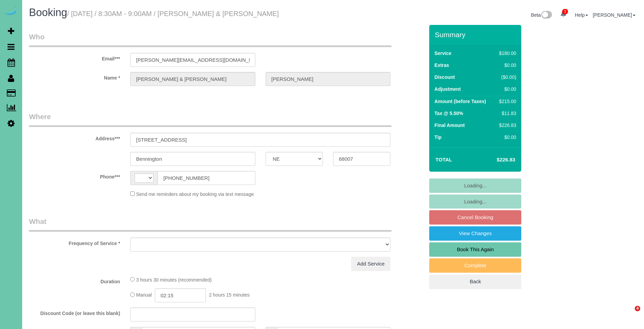 The height and width of the screenshot is (329, 644). What do you see at coordinates (11, 11) in the screenshot?
I see `a: Automaid Logo` at bounding box center [11, 11].